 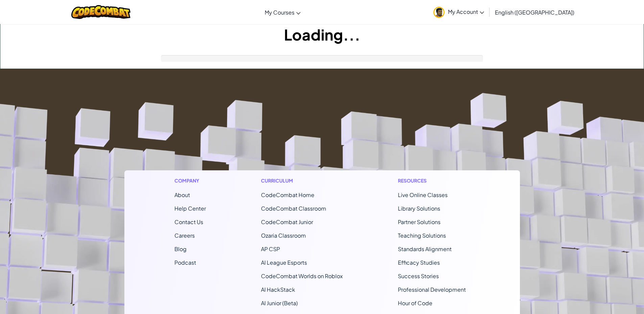 I want to click on a: AI League Esports, so click(x=284, y=262).